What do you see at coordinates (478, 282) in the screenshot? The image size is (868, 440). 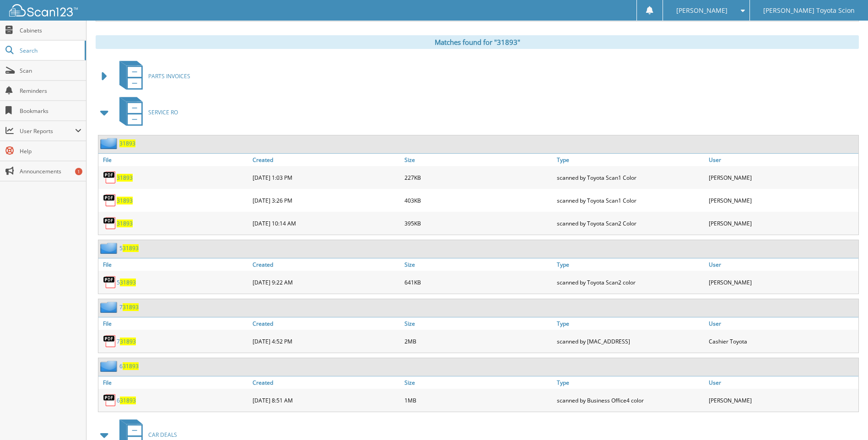 I see `div: 641KB` at bounding box center [478, 282].